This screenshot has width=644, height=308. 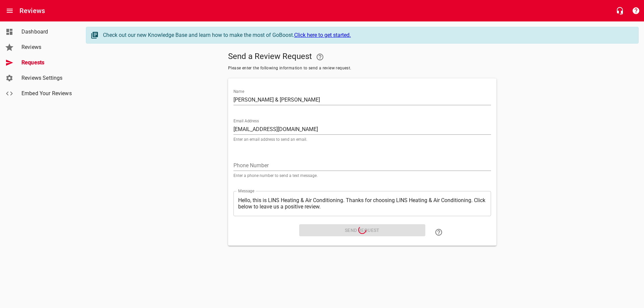 What do you see at coordinates (363, 175) in the screenshot?
I see `p: Enter a phone number to send a text message.` at bounding box center [363, 175].